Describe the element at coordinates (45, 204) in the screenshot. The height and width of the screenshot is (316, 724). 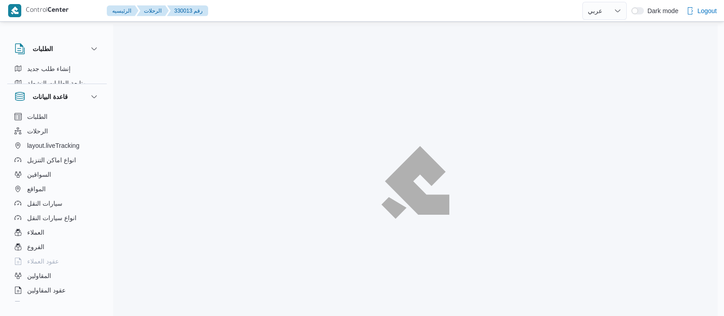
I see `span: سيارات النقل` at that location.